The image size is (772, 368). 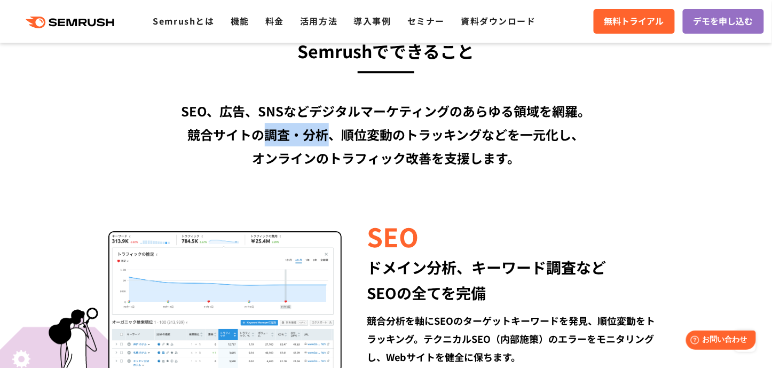 What do you see at coordinates (634, 21) in the screenshot?
I see `a: 無料トライアル` at bounding box center [634, 21].